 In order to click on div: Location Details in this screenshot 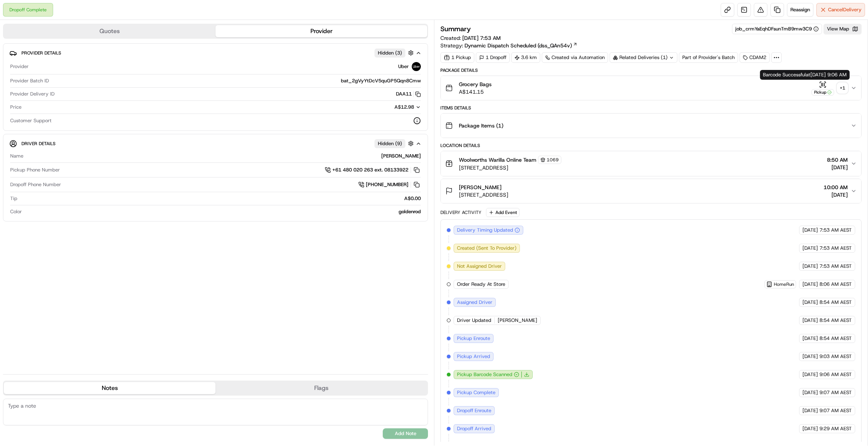, I will do `click(650, 146)`.